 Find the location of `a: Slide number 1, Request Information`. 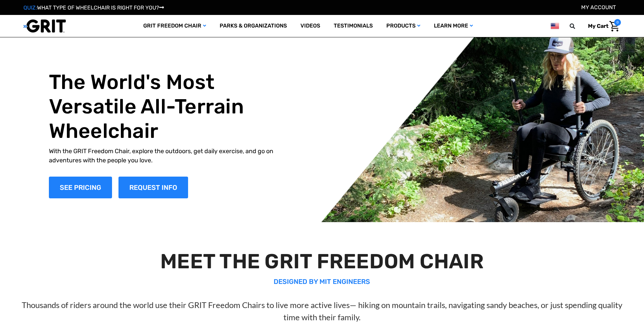

a: Slide number 1, Request Information is located at coordinates (153, 188).